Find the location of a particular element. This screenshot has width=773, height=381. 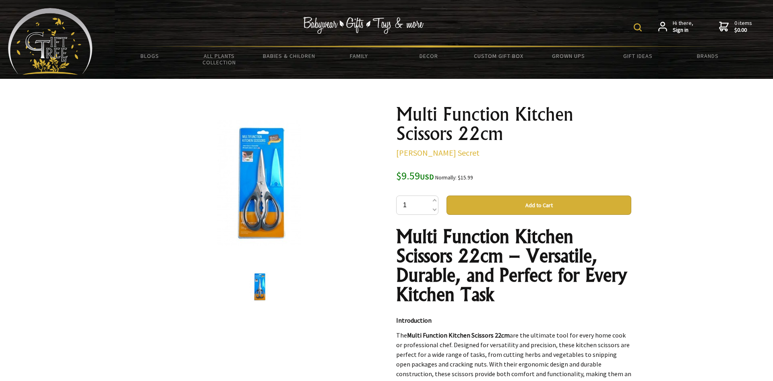

strong: $0.00 is located at coordinates (743, 30).